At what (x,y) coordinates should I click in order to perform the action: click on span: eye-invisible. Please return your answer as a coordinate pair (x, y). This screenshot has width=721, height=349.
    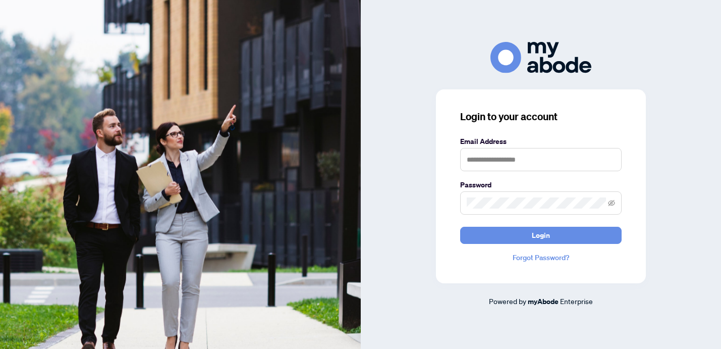
    Looking at the image, I should click on (612, 203).